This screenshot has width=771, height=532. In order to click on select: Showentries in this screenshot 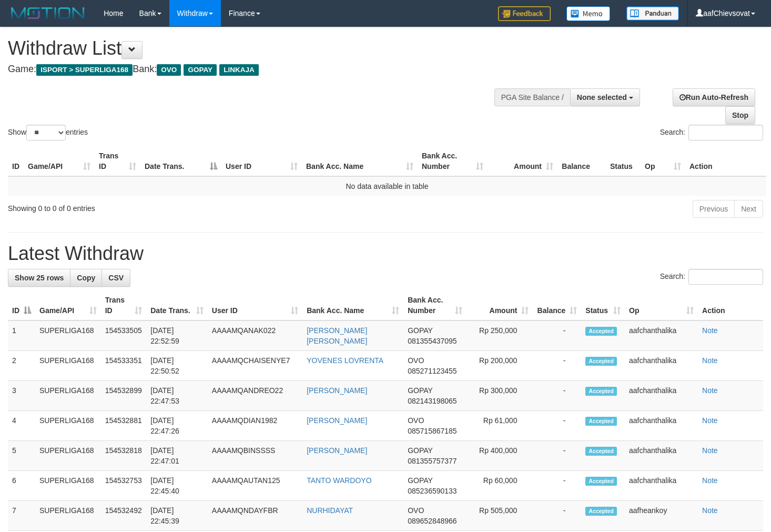, I will do `click(46, 132)`.